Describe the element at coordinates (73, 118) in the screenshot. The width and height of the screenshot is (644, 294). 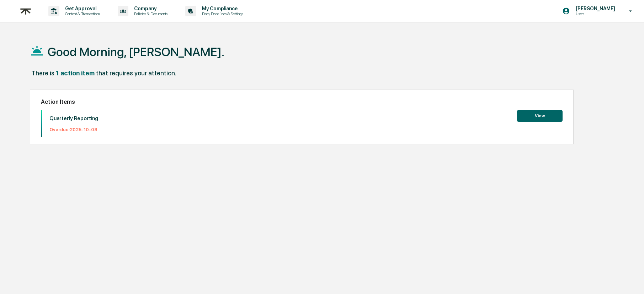
I see `p: Quarterly Reporting` at that location.